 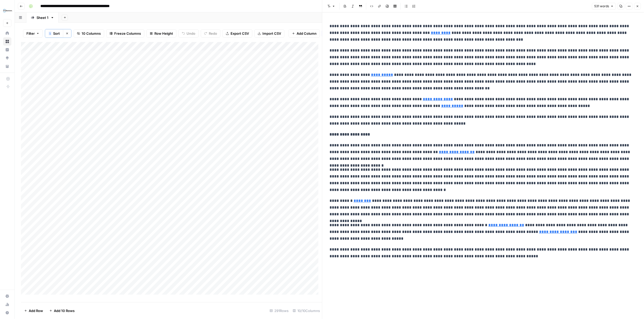 I want to click on div: Sheet 1, so click(x=43, y=17).